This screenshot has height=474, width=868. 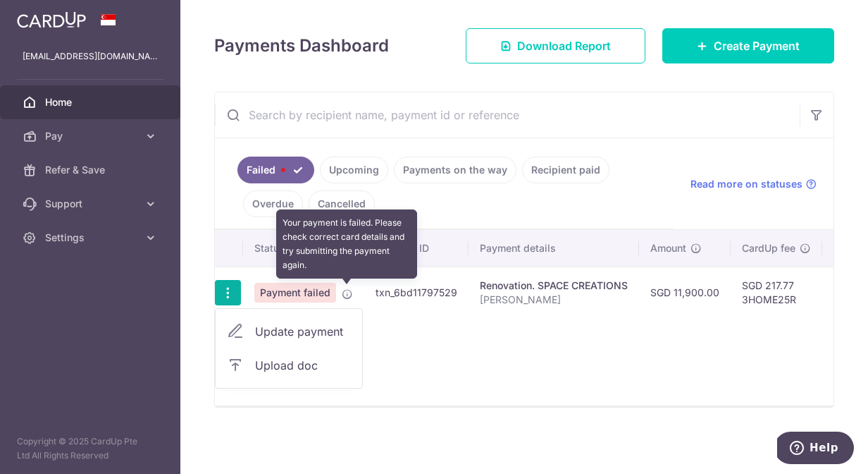 I want to click on span: CardUp fee, so click(x=769, y=248).